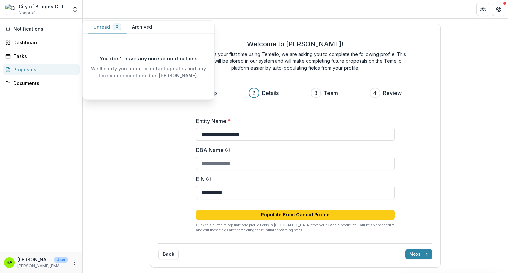  I want to click on h3: Details, so click(270, 93).